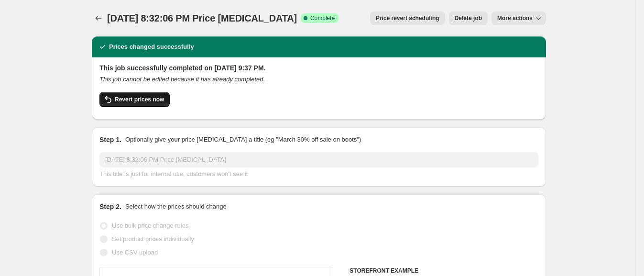  Describe the element at coordinates (182, 79) in the screenshot. I see `i: This job cannot be edited because it has already completed.` at that location.